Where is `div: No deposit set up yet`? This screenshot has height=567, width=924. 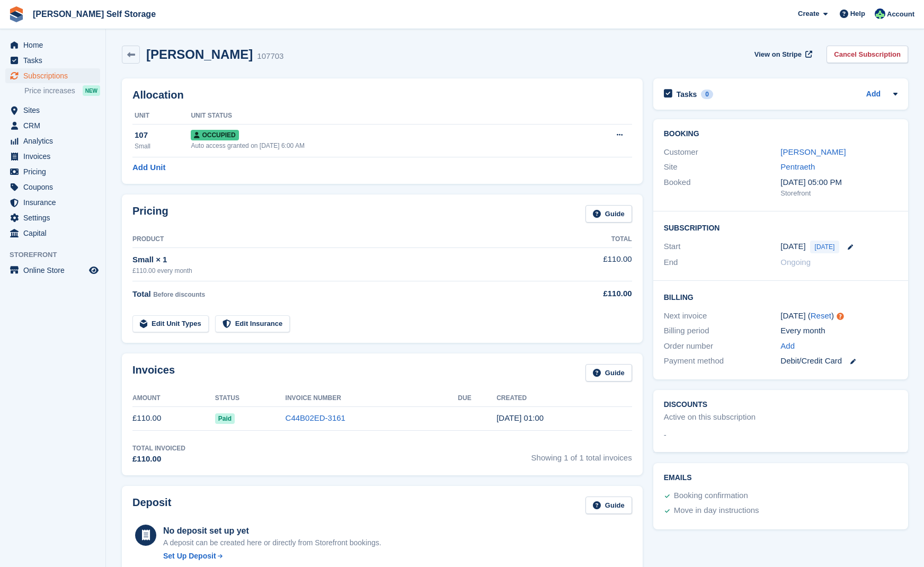
div: No deposit set up yet is located at coordinates (272, 531).